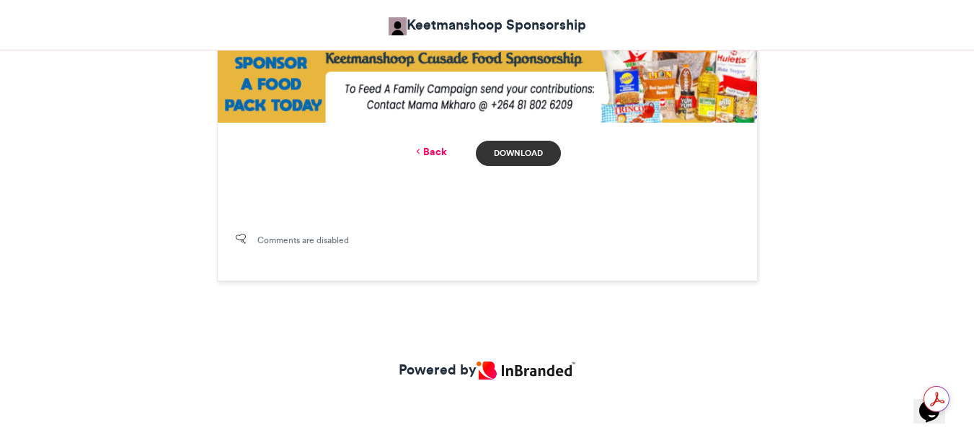 This screenshot has width=974, height=438. What do you see at coordinates (526, 370) in the screenshot?
I see `img: Inbranded` at bounding box center [526, 370].